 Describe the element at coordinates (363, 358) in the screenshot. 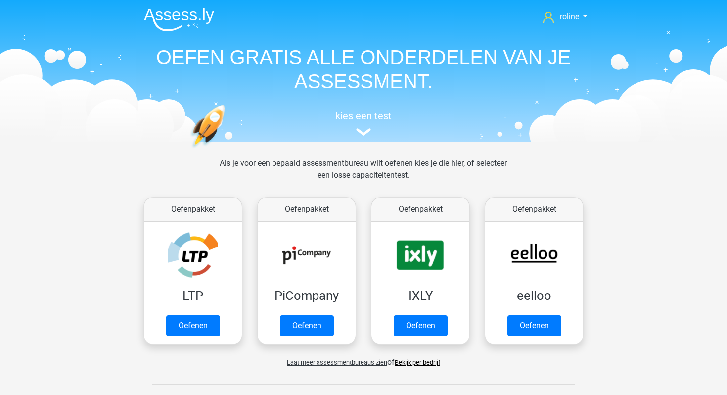

I see `div: of` at that location.